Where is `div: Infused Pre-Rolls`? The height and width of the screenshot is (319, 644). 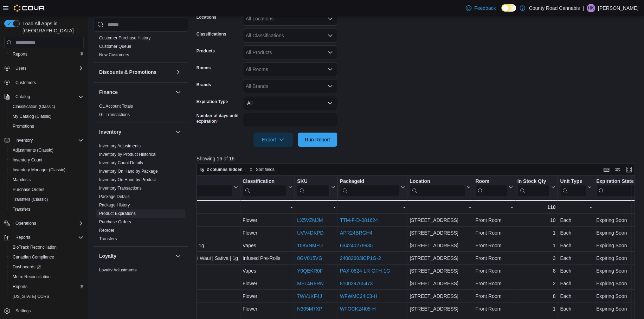 div: Infused Pre-Rolls is located at coordinates (267, 258).